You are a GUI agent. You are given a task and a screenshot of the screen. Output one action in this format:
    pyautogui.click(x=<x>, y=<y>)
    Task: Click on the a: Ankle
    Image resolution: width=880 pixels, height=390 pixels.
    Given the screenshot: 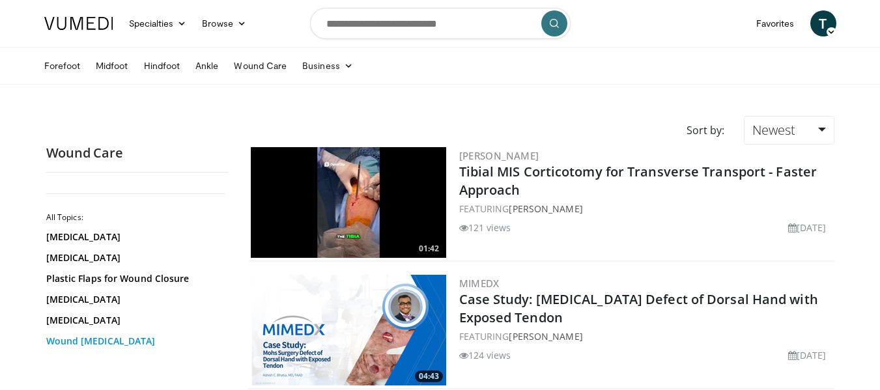 What is the action you would take?
    pyautogui.click(x=206, y=66)
    